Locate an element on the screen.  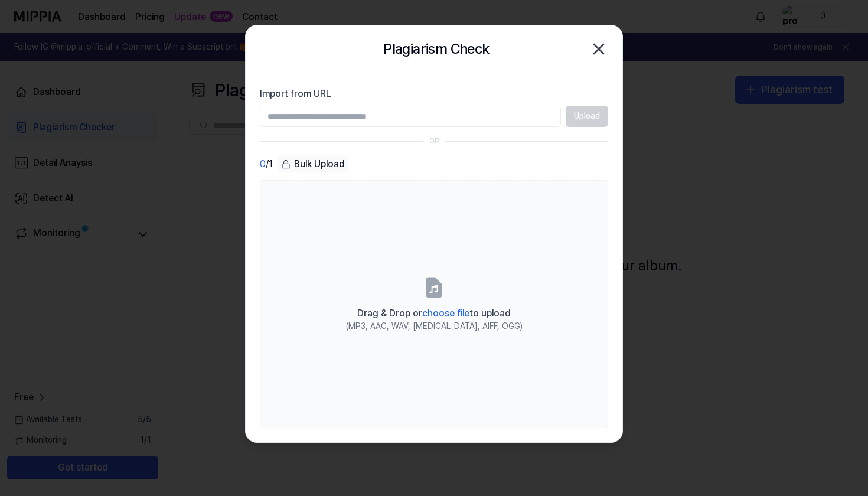
div: / 1 is located at coordinates (267, 164).